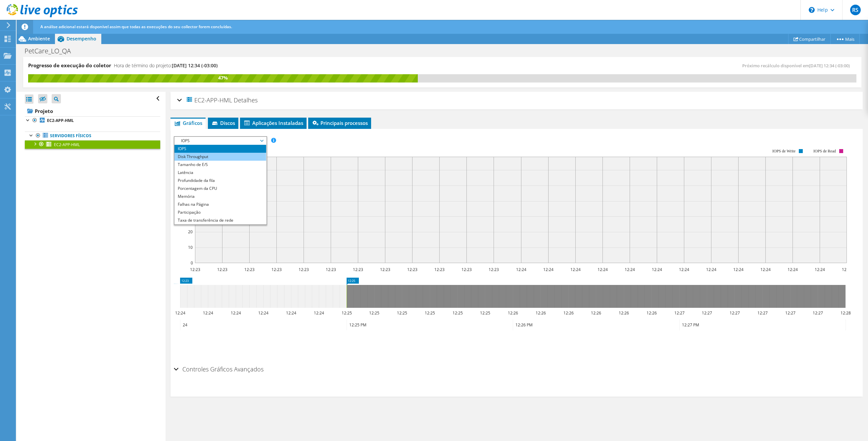 Image resolution: width=868 pixels, height=441 pixels. I want to click on li: Tamanho de E/S, so click(220, 164).